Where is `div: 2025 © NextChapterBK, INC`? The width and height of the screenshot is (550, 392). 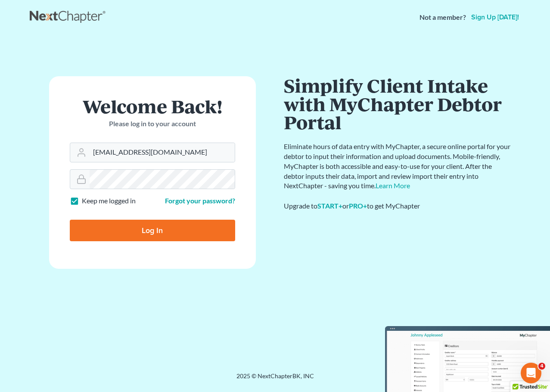 div: 2025 © NextChapterBK, INC is located at coordinates (275, 379).